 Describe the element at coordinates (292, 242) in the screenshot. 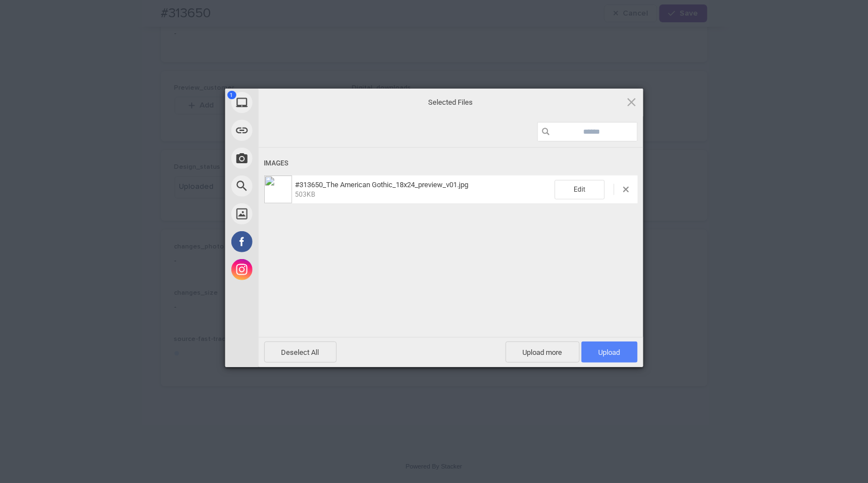

I see `div: Facebook` at that location.